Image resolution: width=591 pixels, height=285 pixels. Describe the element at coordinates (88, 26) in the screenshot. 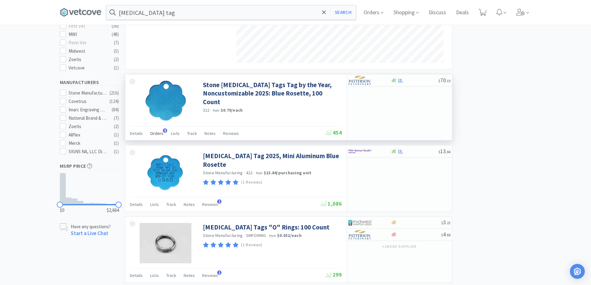

I see `div: First Vet` at that location.